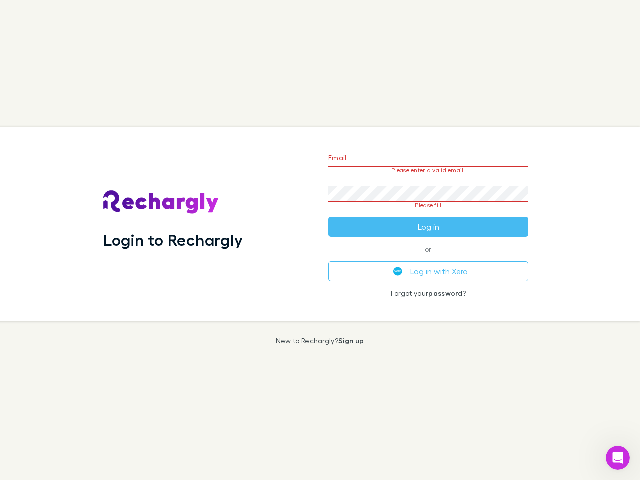 The image size is (640, 480). Describe the element at coordinates (428, 271) in the screenshot. I see `button: Log in with Xero` at that location.